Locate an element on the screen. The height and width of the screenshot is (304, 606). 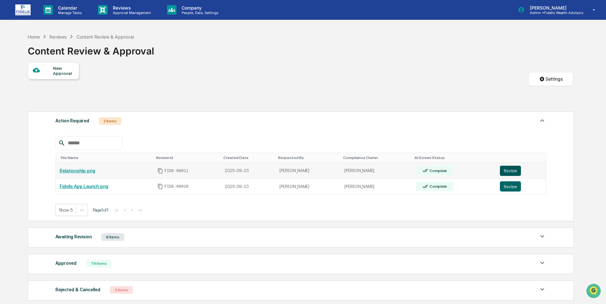
img: logo is located at coordinates (23, 10).